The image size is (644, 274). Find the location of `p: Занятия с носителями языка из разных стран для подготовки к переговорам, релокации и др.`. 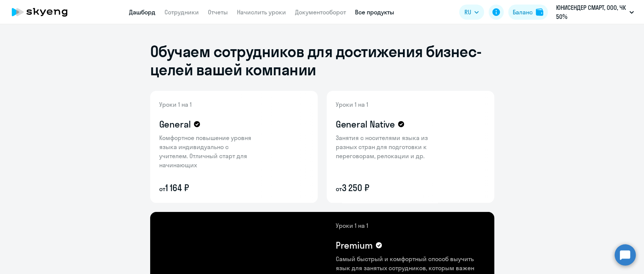

p: Занятия с носителями языка из разных стран для подготовки к переговорам, релокации и др. is located at coordinates (385, 146).